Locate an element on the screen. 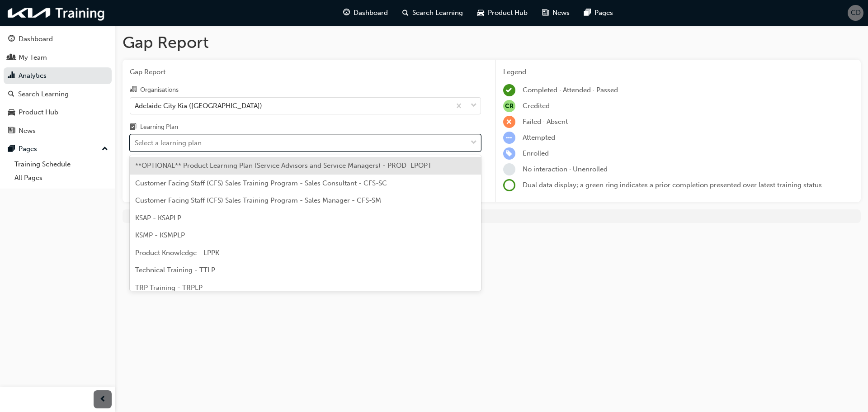  span: organisation-icon is located at coordinates (133, 90).